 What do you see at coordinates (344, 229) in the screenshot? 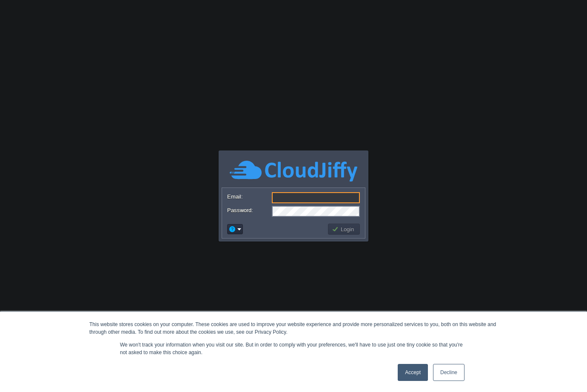
I see `button: Login` at bounding box center [344, 229].